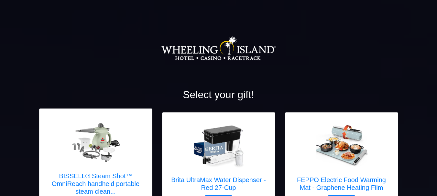 This screenshot has width=437, height=196. What do you see at coordinates (341, 145) in the screenshot?
I see `img: FEPPO Electric Food Warming Mat - Graphene Heating Film` at bounding box center [341, 145].